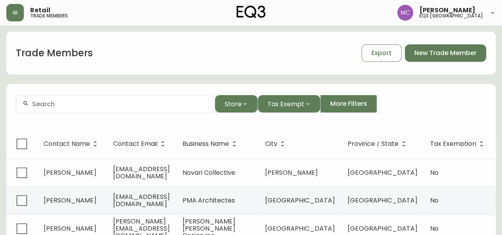  I want to click on button: Export, so click(382, 53).